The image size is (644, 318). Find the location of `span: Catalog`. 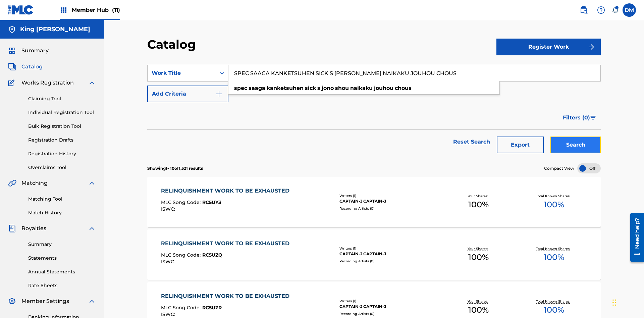

span: Catalog is located at coordinates (32, 67).